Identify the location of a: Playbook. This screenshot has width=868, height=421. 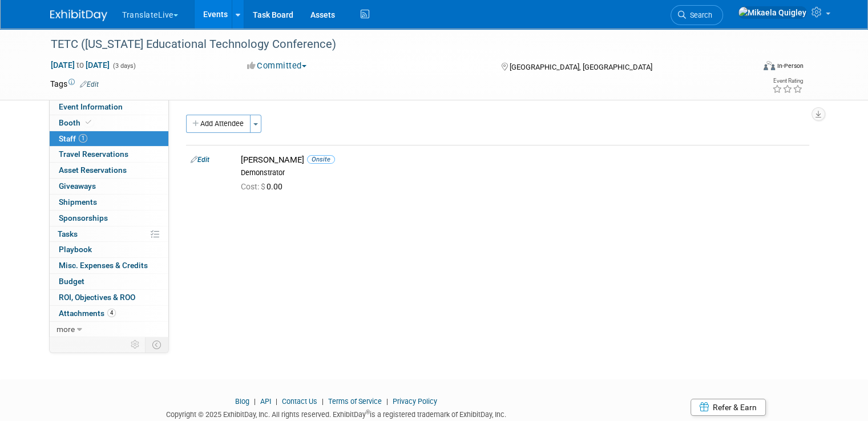
(109, 249).